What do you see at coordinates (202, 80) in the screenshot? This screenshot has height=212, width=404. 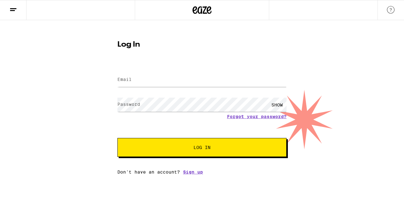 I see `input: Email` at bounding box center [202, 80].